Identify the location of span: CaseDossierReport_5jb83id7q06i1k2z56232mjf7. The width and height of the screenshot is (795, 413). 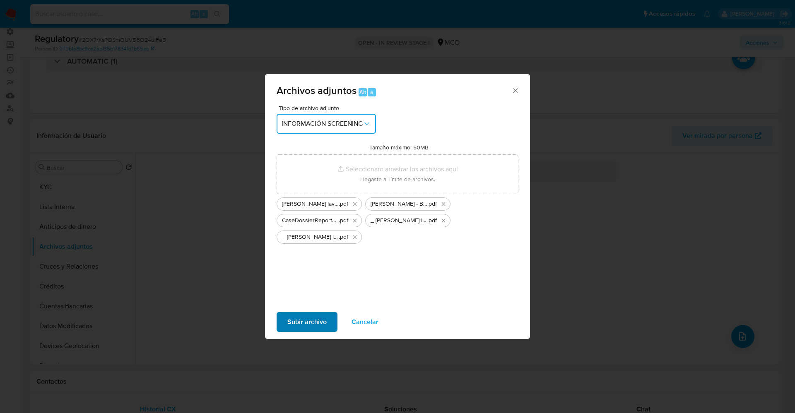
(310, 221).